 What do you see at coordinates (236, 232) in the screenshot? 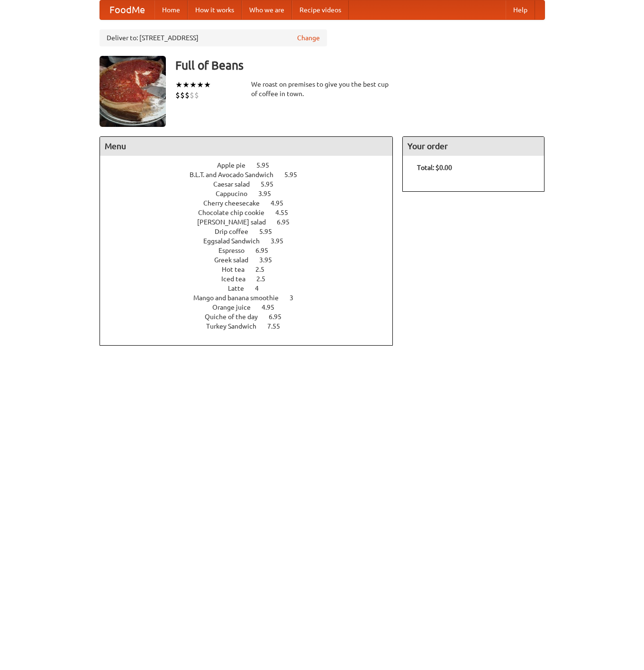
I see `span: Drip coffee` at bounding box center [236, 232].